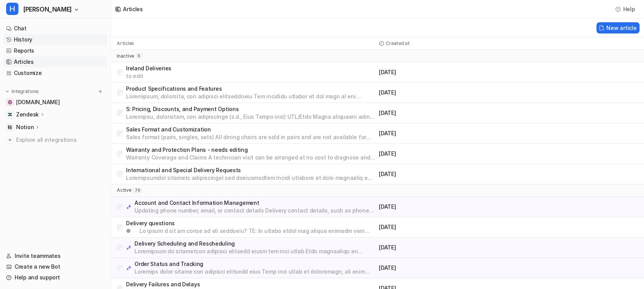  I want to click on p: Warranty Coverage and Claims A technician visit can be arranged at no cost to diagnose and fix is..., so click(251, 157).